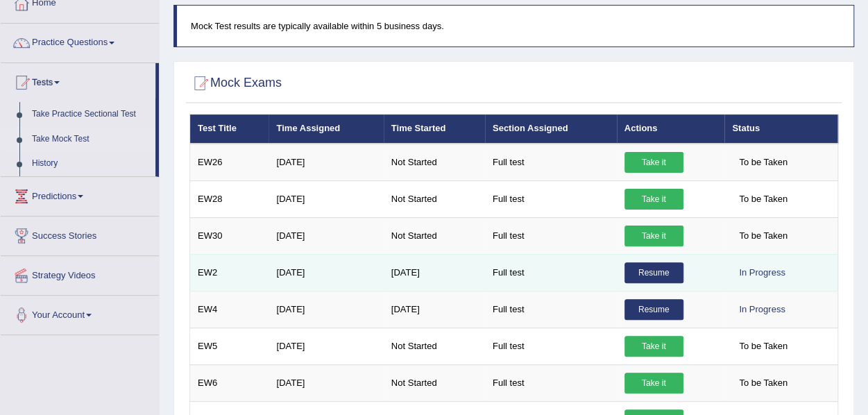  Describe the element at coordinates (230, 235) in the screenshot. I see `td: EW30` at that location.